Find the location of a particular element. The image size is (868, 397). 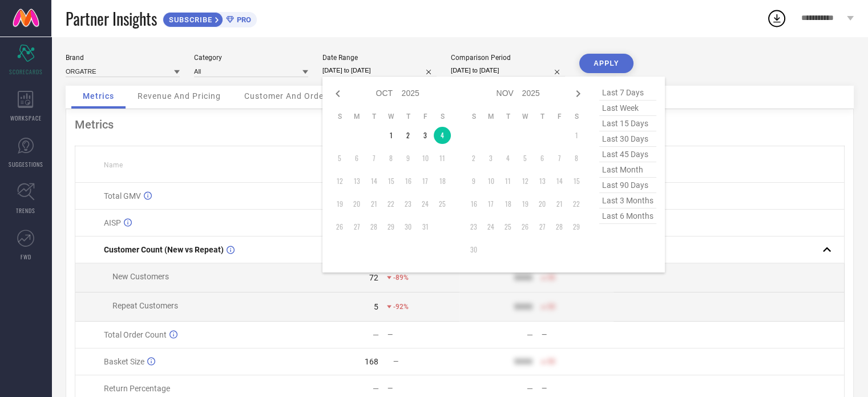

img: website_grey.svg is located at coordinates (23, 34).